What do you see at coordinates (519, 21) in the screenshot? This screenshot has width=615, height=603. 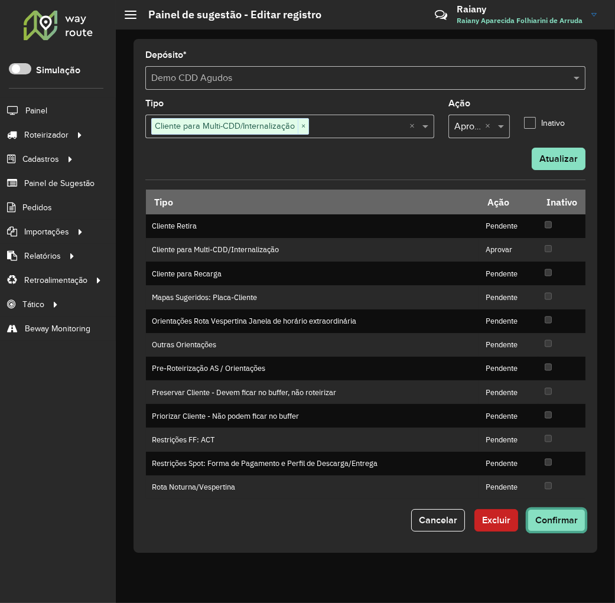 I see `span: Raiany Aparecida Folhiarini de Arruda` at bounding box center [519, 21].